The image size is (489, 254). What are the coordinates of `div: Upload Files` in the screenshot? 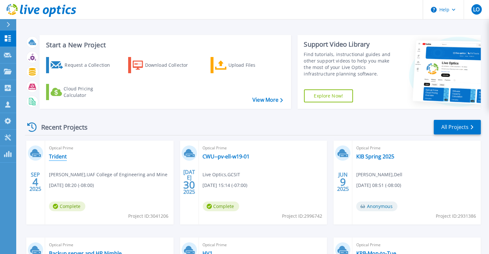 It's located at (254, 65).